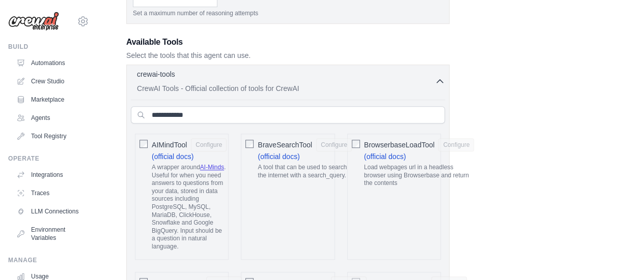 The width and height of the screenshot is (644, 280). What do you see at coordinates (51, 174) in the screenshot?
I see `a: Integrations` at bounding box center [51, 174].